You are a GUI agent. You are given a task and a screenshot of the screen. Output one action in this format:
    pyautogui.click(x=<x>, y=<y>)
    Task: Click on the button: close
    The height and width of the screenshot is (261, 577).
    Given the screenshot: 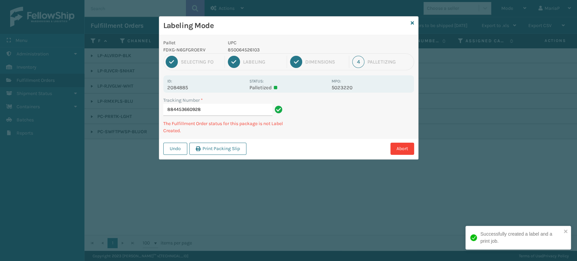 What is the action you would take?
    pyautogui.click(x=566, y=232)
    